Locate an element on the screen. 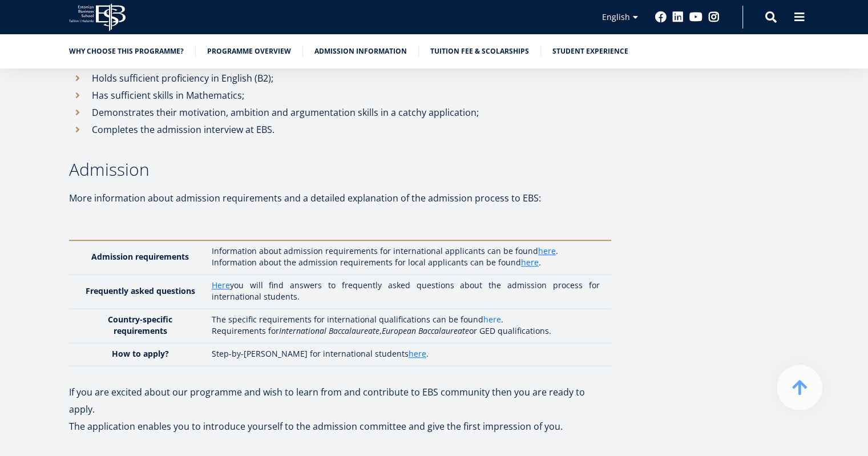 This screenshot has width=868, height=456. p: If you are excited about our programme and wish to learn from and contribute to EBS community the... is located at coordinates (340, 400).